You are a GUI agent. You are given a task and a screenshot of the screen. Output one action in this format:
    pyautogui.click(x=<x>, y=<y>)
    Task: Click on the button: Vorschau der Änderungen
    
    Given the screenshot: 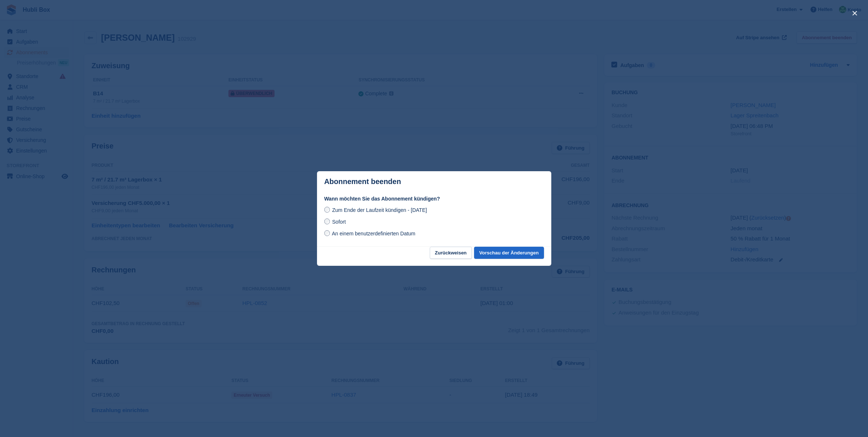 What is the action you would take?
    pyautogui.click(x=509, y=253)
    